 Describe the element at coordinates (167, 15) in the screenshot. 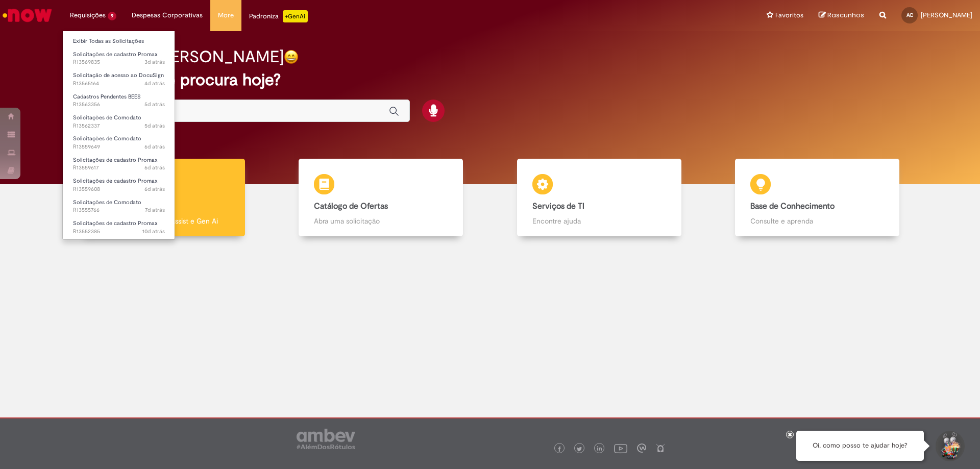

I see `span: Despesas Corporativas` at that location.